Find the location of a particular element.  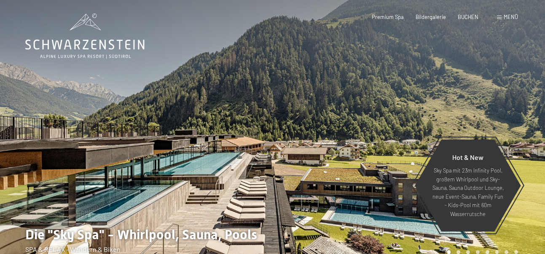

span: Menü is located at coordinates (511, 17).